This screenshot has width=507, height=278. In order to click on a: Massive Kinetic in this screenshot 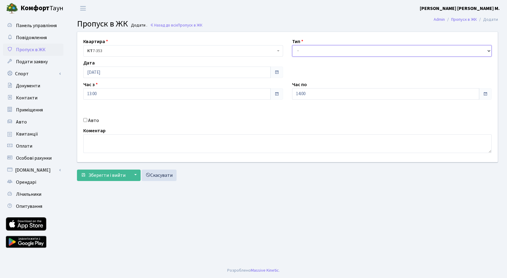, I will do `click(264, 270)`.